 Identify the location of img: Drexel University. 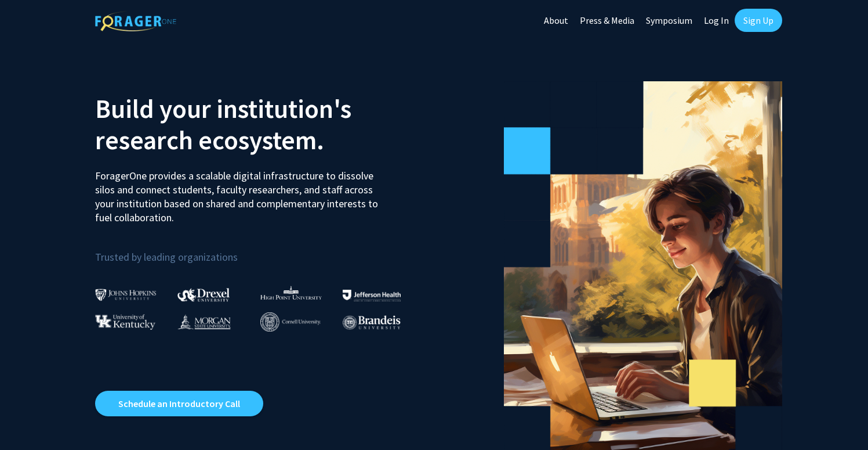
(203, 294).